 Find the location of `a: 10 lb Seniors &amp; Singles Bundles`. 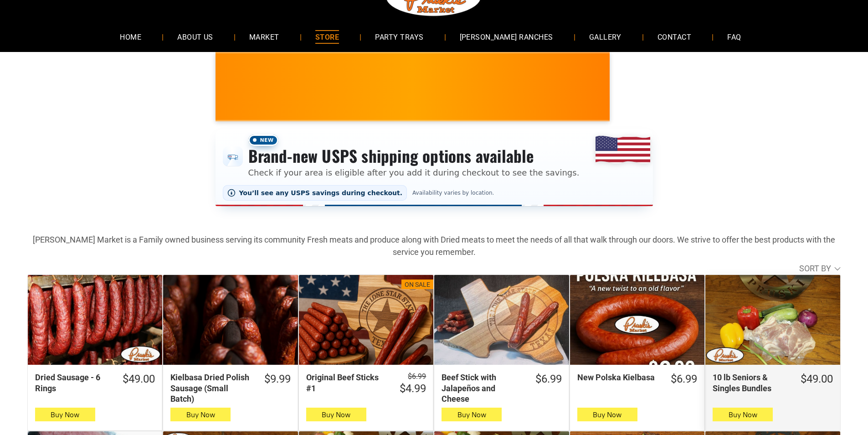

a: 10 lb Seniors &amp; Singles Bundles is located at coordinates (772, 319).